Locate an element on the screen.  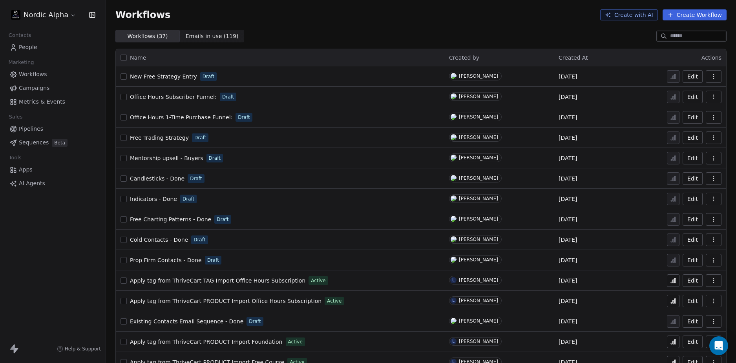
a: Pipelines is located at coordinates (53, 129).